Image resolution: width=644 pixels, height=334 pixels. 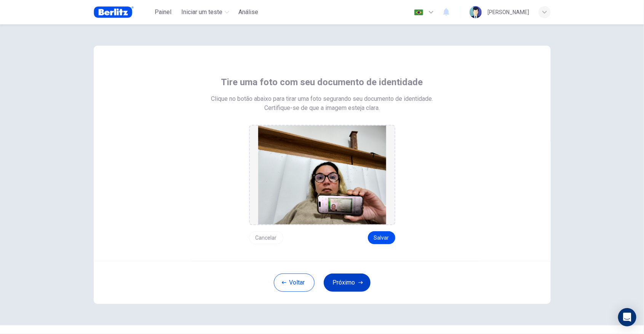 I want to click on span: Iniciar um teste, so click(x=202, y=12).